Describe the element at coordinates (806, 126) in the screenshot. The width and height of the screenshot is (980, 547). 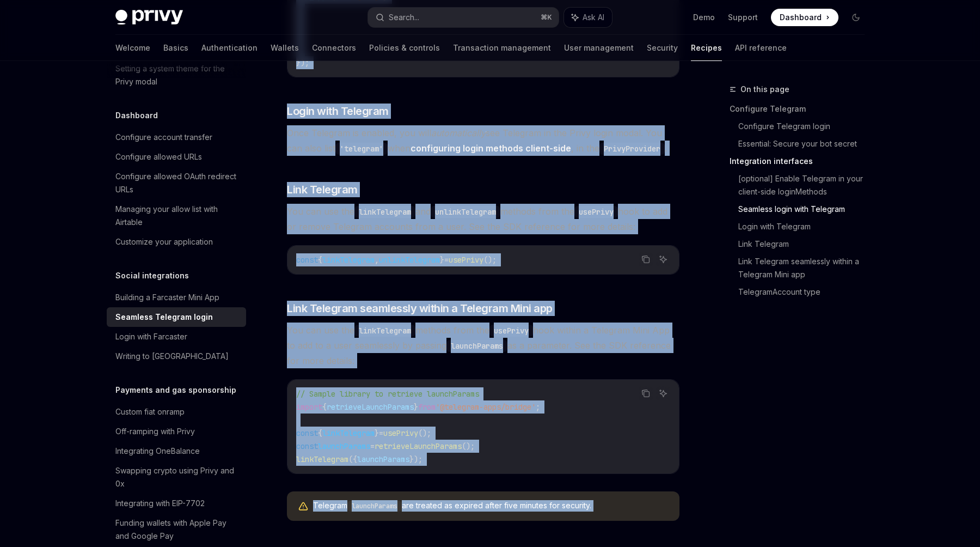
I see `a: Configure Telegram login` at that location.